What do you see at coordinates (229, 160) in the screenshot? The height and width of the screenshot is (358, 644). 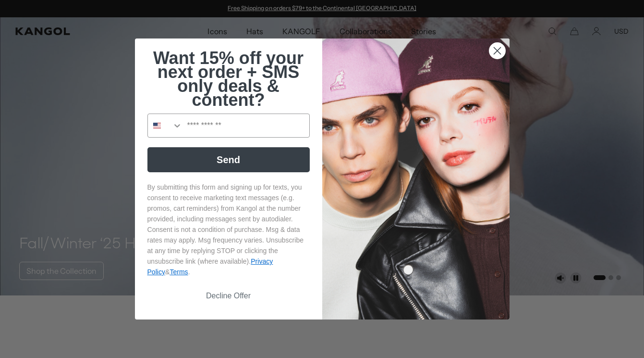 I see `button: Send` at bounding box center [229, 160].